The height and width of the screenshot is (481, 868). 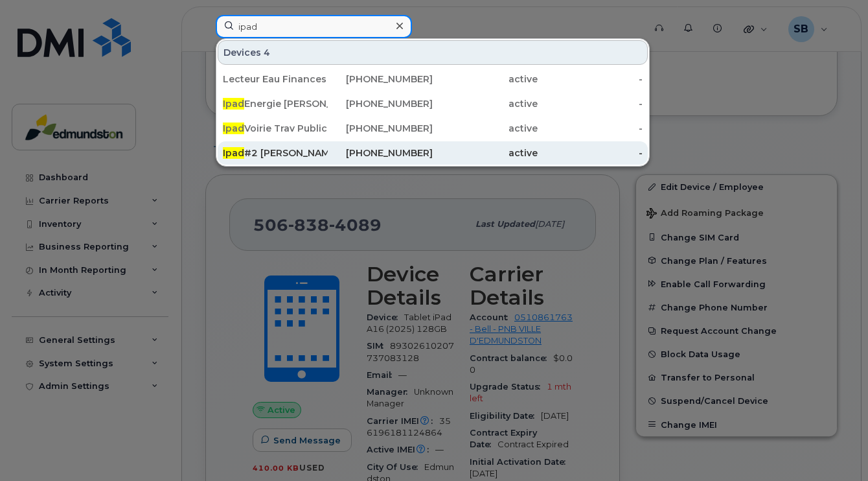 I want to click on input: Find something..., so click(x=314, y=27).